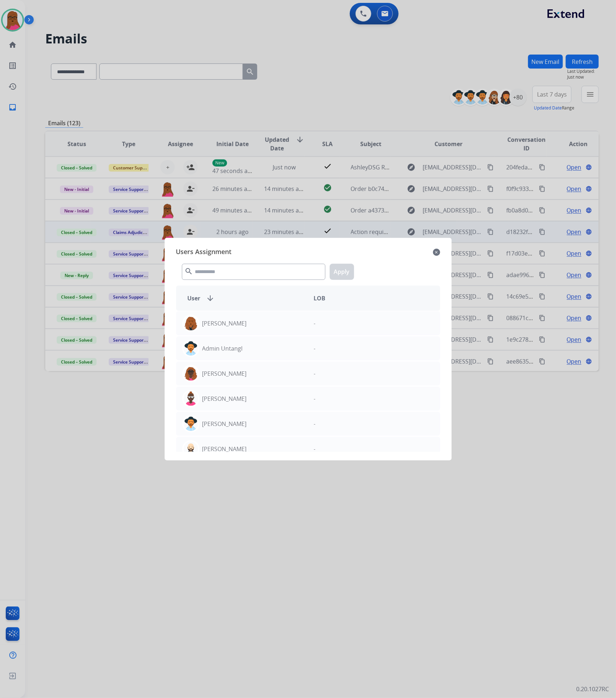 The width and height of the screenshot is (616, 698). What do you see at coordinates (320, 298) in the screenshot?
I see `span: LOB` at bounding box center [320, 298].